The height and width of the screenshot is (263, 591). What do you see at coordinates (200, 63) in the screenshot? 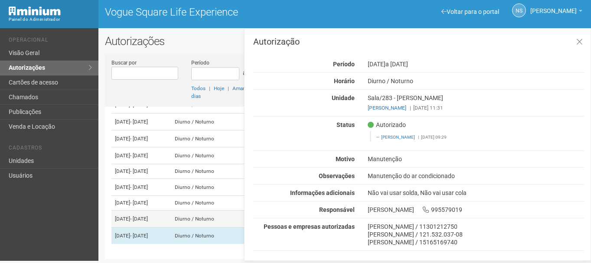
I see `label: Período` at bounding box center [200, 63].